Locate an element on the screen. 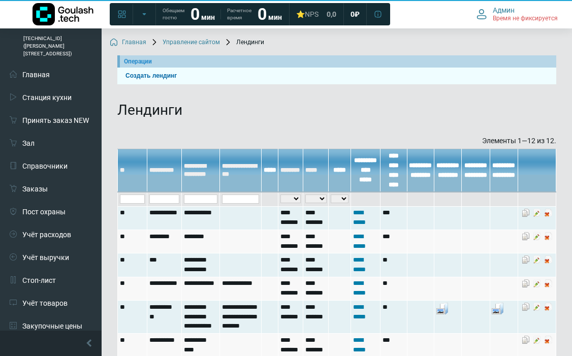 This screenshot has width=572, height=356. a: 0 ₽ is located at coordinates (355, 14).